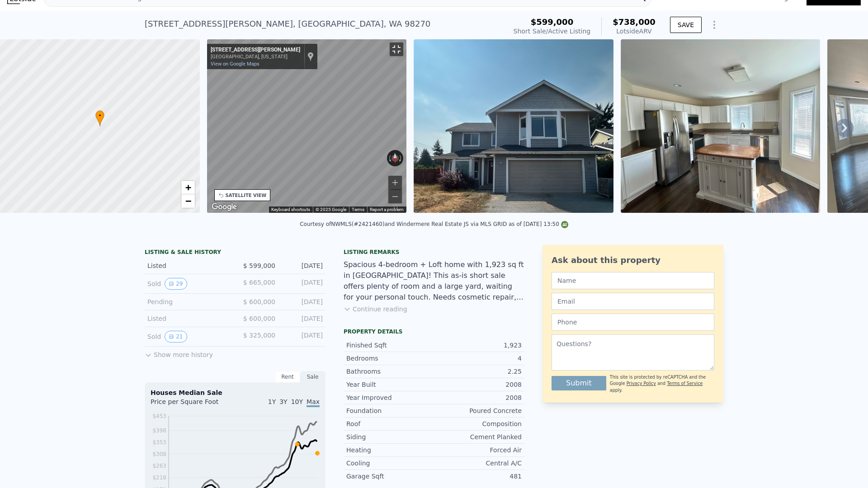  What do you see at coordinates (188, 188) in the screenshot?
I see `a: Zoom in` at bounding box center [188, 188].